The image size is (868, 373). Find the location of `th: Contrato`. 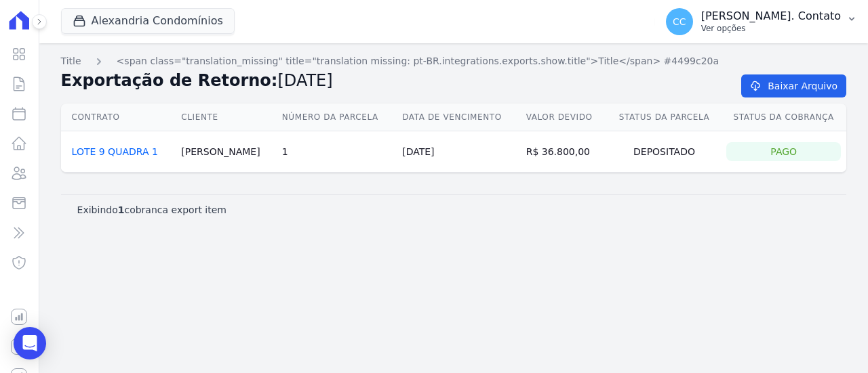

th: Contrato is located at coordinates (119, 117).